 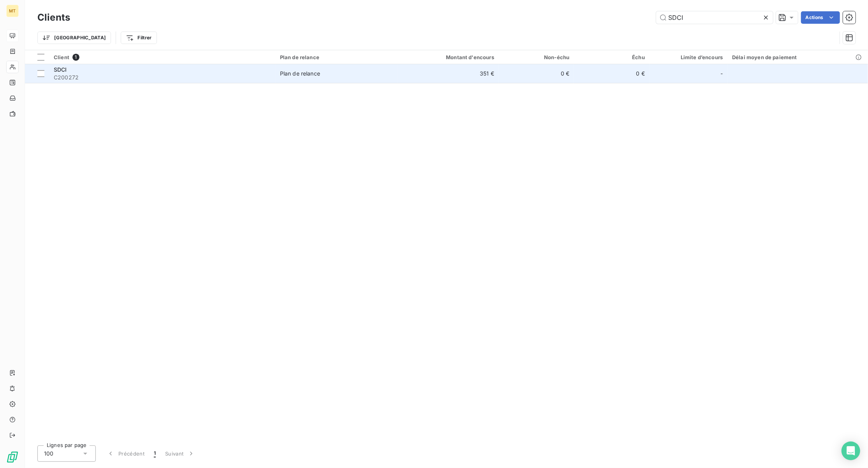 What do you see at coordinates (537, 57) in the screenshot?
I see `div: Non-échu` at bounding box center [537, 57].